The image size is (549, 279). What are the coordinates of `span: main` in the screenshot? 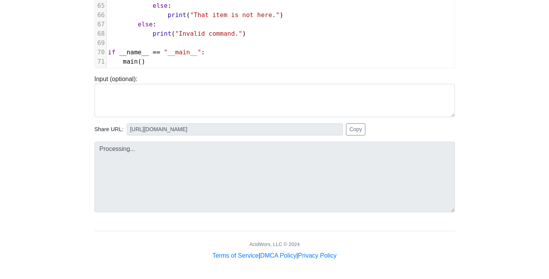 It's located at (130, 61).